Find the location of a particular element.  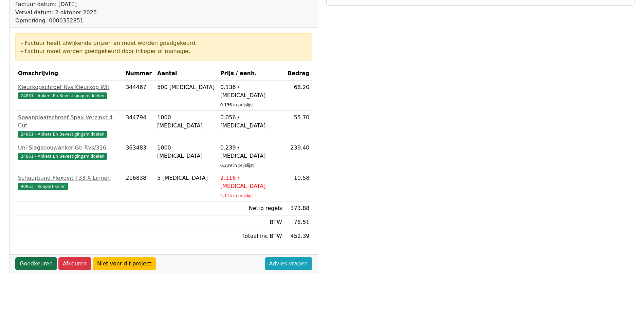

td: 344467 is located at coordinates (139, 95).